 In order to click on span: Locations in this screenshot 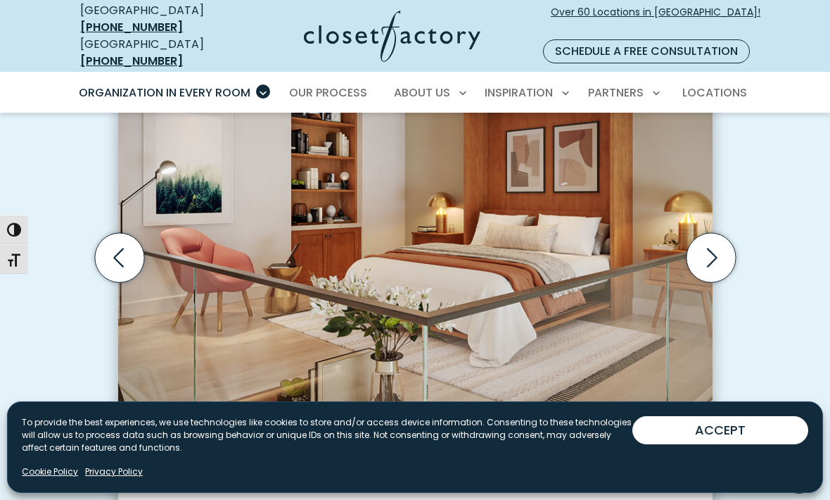, I will do `click(715, 92)`.